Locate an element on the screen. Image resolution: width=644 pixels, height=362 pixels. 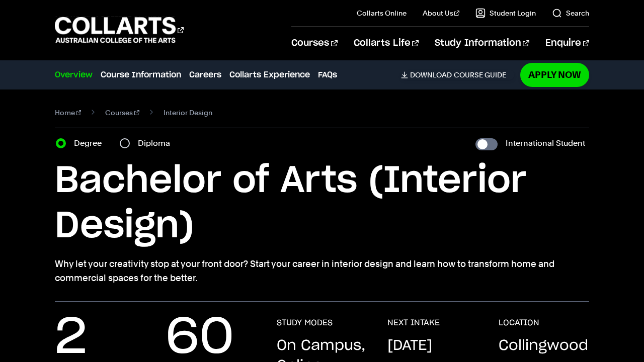
span: Interior Design is located at coordinates (188, 113).